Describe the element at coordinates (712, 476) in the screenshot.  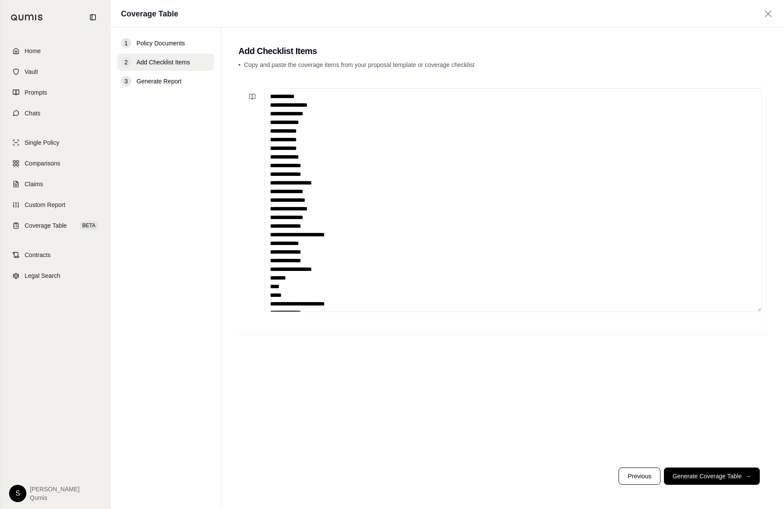
I see `button: Generate Coverage Table→` at that location.